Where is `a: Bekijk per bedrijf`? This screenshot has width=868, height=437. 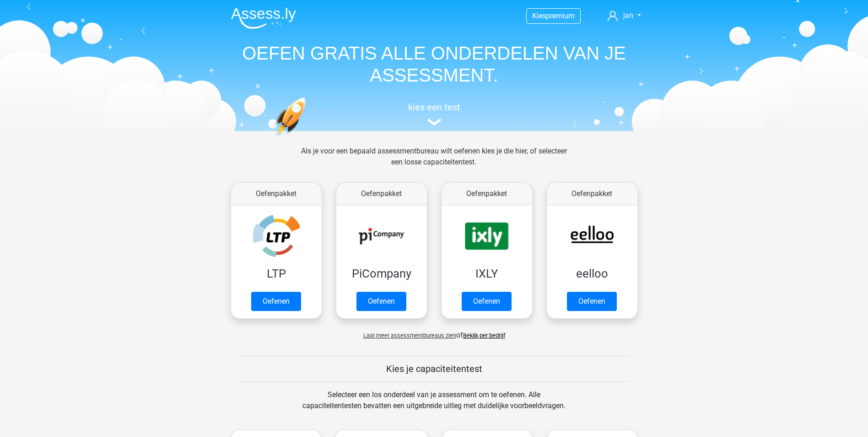 a: Bekijk per bedrijf is located at coordinates (484, 335).